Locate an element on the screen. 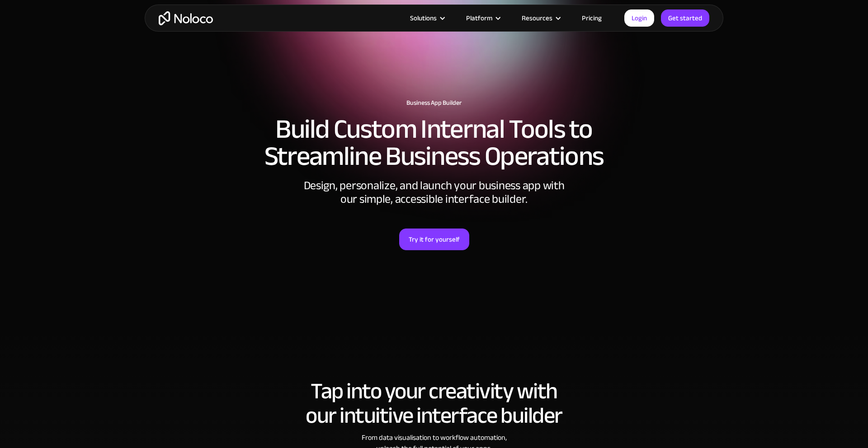 The width and height of the screenshot is (868, 448). h2: Tap into your creativity with our intuitive interface builder is located at coordinates (434, 404).